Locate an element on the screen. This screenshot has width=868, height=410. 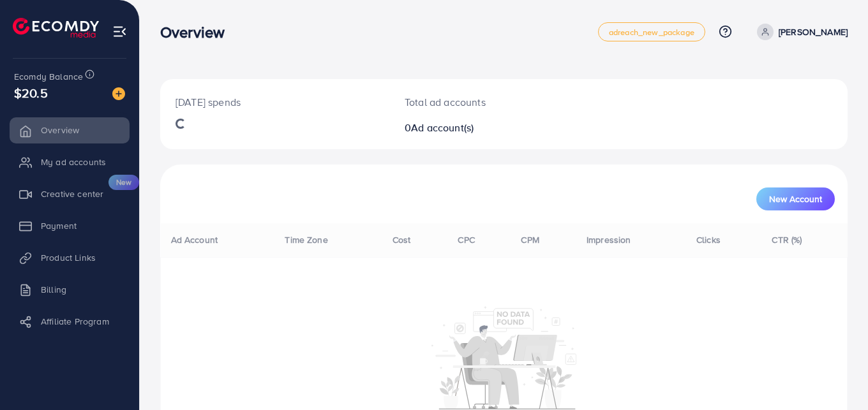
button: New Account is located at coordinates (796, 199).